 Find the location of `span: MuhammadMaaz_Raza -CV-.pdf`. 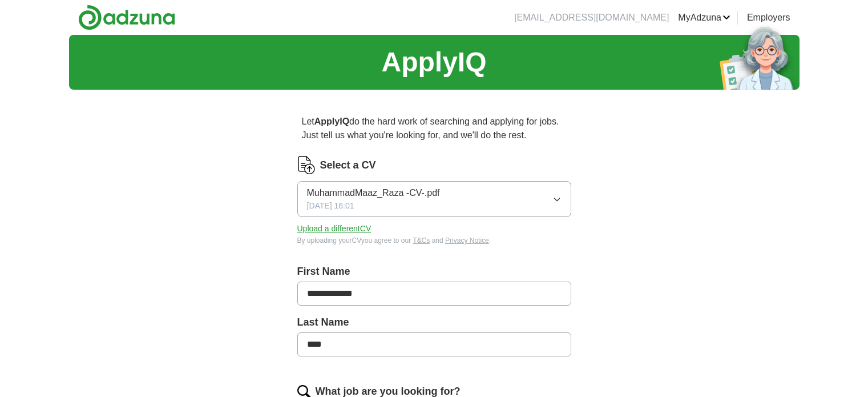

span: MuhammadMaaz_Raza -CV-.pdf is located at coordinates (373, 193).